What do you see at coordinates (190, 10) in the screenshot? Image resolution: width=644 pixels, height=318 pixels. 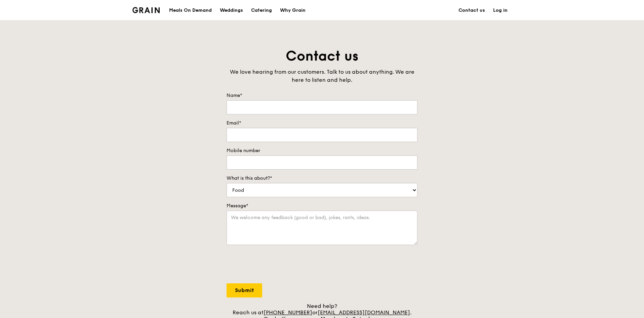 I see `div: Meals On Demand` at bounding box center [190, 10].